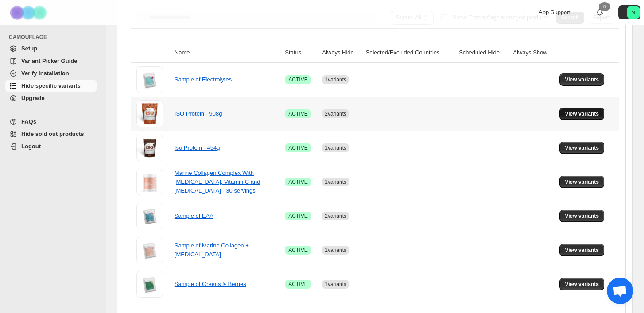  What do you see at coordinates (150, 182) in the screenshot?
I see `img: Marine Collagen Complex With Hyaluronic Acid, Vitamin C and Biotin - 30 servings` at bounding box center [150, 182].